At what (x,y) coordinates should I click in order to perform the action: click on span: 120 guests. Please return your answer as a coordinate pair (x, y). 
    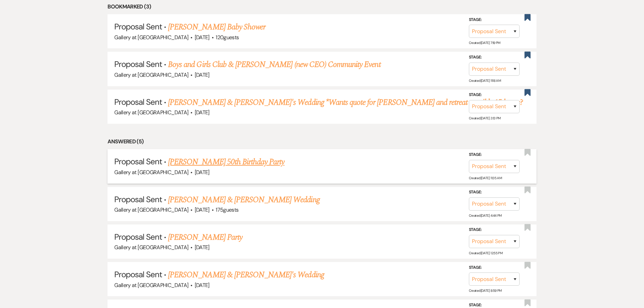
    Looking at the image, I should click on (227, 37).